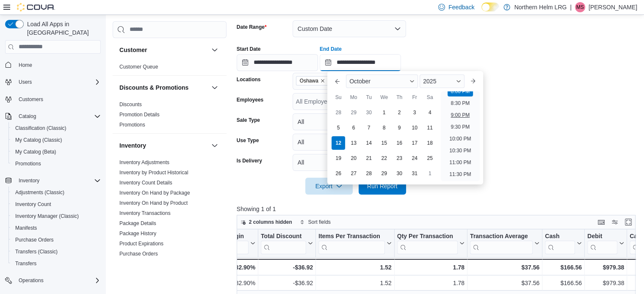 This screenshot has height=294, width=644. What do you see at coordinates (351, 236) in the screenshot?
I see `div: Items Per Transaction` at bounding box center [351, 236].